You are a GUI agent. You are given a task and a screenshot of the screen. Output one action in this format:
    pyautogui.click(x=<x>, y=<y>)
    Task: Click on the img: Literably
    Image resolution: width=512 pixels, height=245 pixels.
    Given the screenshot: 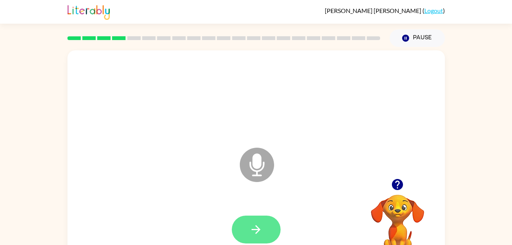 What is the action you would take?
    pyautogui.click(x=88, y=11)
    